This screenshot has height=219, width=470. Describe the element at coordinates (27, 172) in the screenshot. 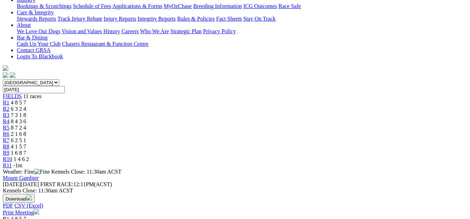

I see `span: Weather: Fine` at that location.